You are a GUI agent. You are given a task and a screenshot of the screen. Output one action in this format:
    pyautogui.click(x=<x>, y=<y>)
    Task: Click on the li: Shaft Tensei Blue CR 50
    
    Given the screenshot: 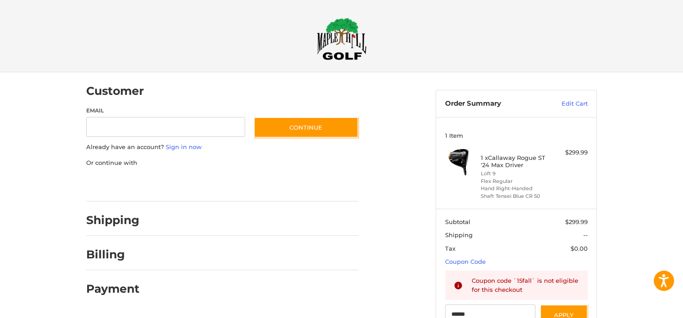 What is the action you would take?
    pyautogui.click(x=515, y=196)
    